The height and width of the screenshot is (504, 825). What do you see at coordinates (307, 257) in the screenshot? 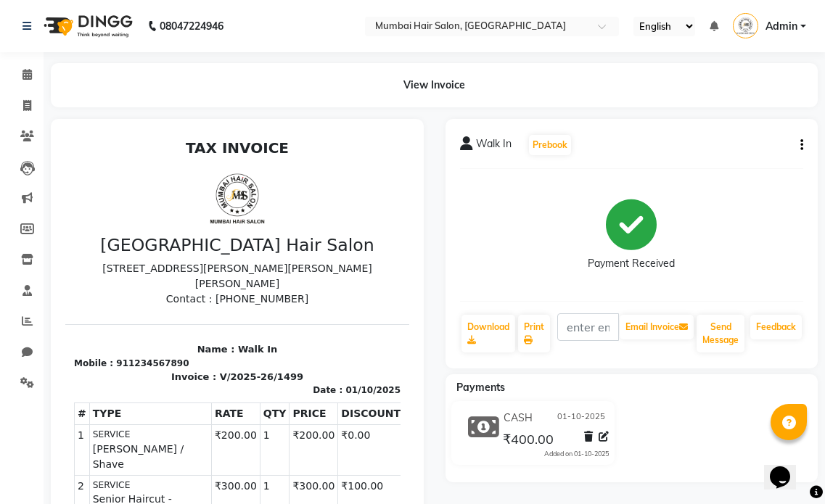
I see `div: 01/10/2025` at bounding box center [307, 257].